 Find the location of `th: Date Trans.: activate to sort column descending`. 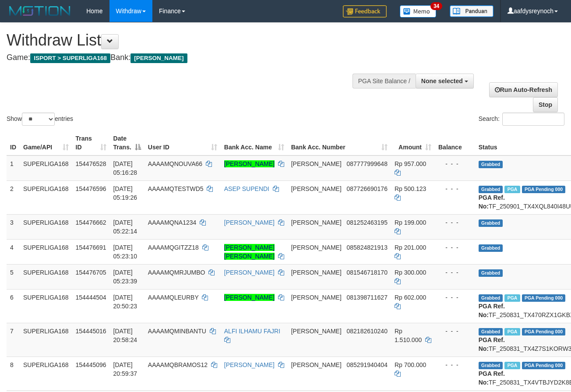

th: Date Trans.: activate to sort column descending is located at coordinates (127, 143).